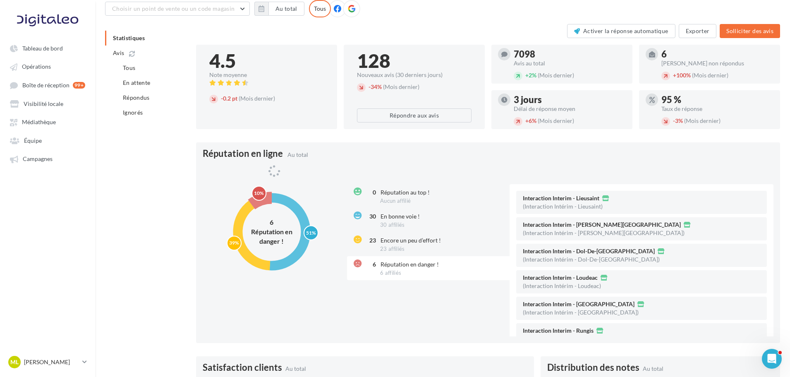 Image resolution: width=790 pixels, height=377 pixels. I want to click on a: Campagnes, so click(48, 158).